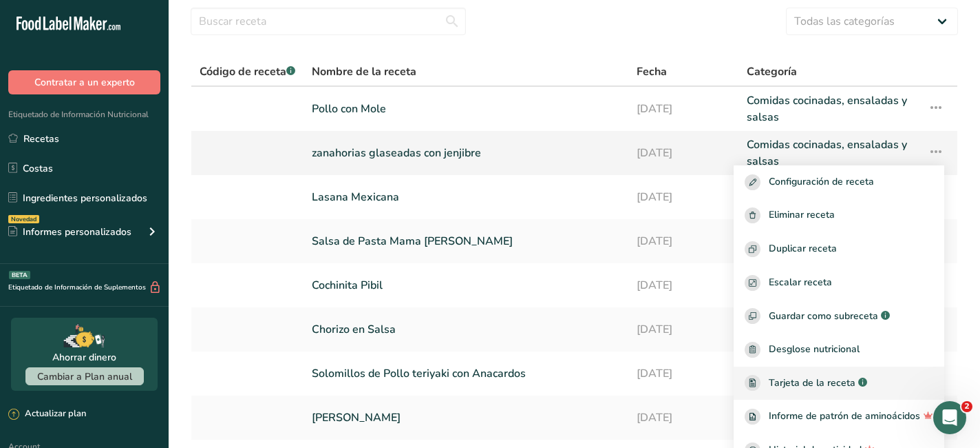 This screenshot has width=980, height=448. What do you see at coordinates (839, 182) in the screenshot?
I see `button: Configuración de receta` at bounding box center [839, 182].